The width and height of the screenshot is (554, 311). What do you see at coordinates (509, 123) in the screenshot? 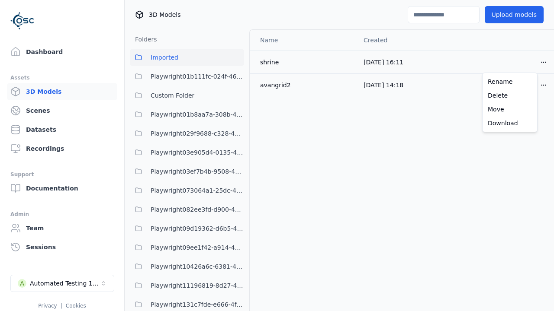
I see `div: Download` at bounding box center [509, 123].